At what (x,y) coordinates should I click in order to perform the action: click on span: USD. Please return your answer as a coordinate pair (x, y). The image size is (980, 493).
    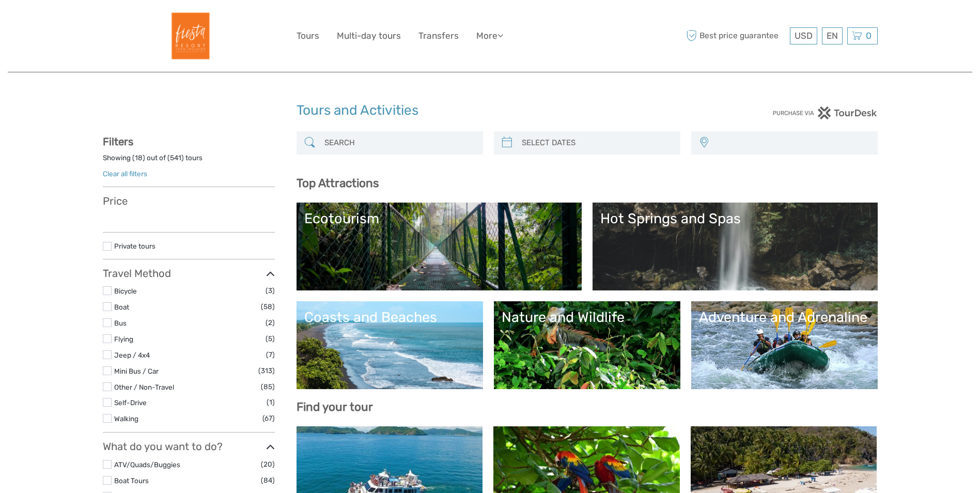
    Looking at the image, I should click on (803, 36).